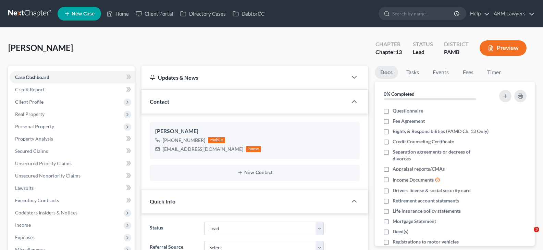 The height and width of the screenshot is (250, 543). What do you see at coordinates (414, 222) in the screenshot?
I see `span: Mortgage Statement` at bounding box center [414, 222].